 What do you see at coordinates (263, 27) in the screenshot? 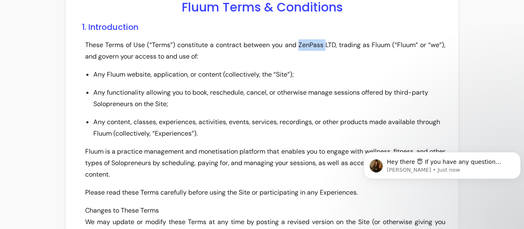
I see `h3: 1. Introduction` at bounding box center [263, 27].